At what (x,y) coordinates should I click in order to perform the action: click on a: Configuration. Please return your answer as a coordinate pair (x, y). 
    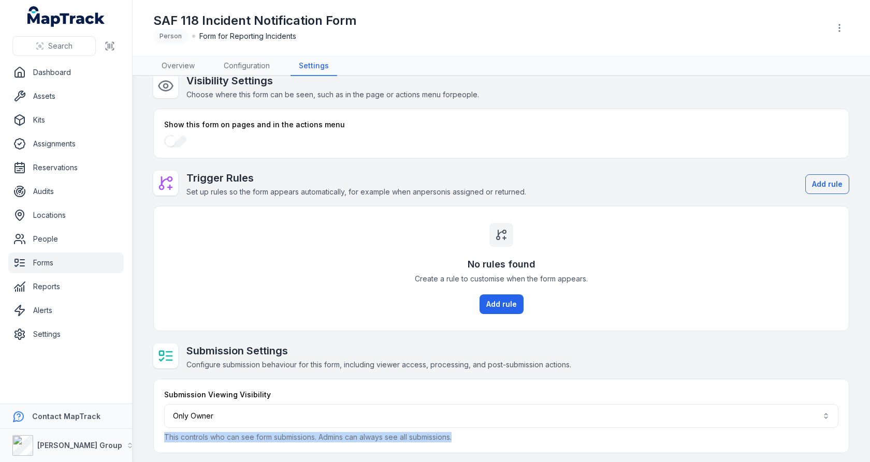
    Looking at the image, I should click on (246, 66).